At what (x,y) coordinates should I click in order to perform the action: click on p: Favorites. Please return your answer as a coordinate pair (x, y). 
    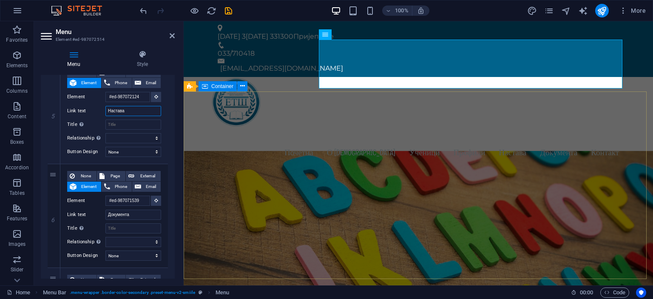
    Looking at the image, I should click on (17, 40).